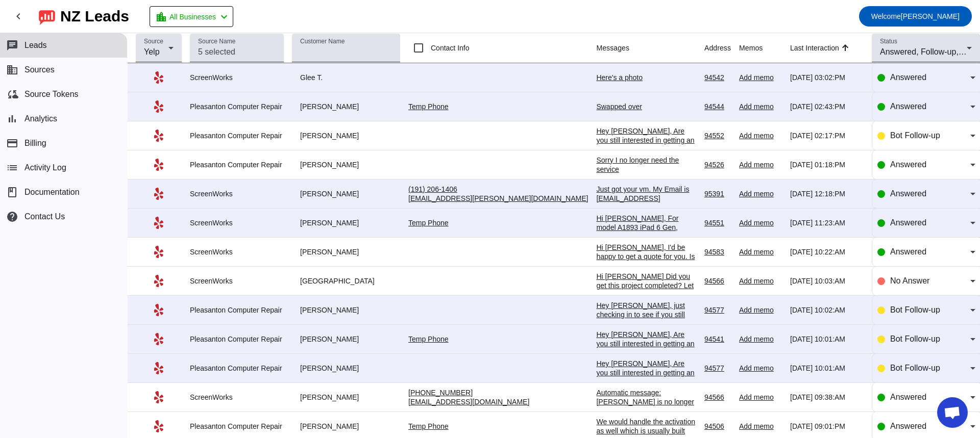 This screenshot has width=980, height=438. I want to click on th: Messages, so click(650, 48).